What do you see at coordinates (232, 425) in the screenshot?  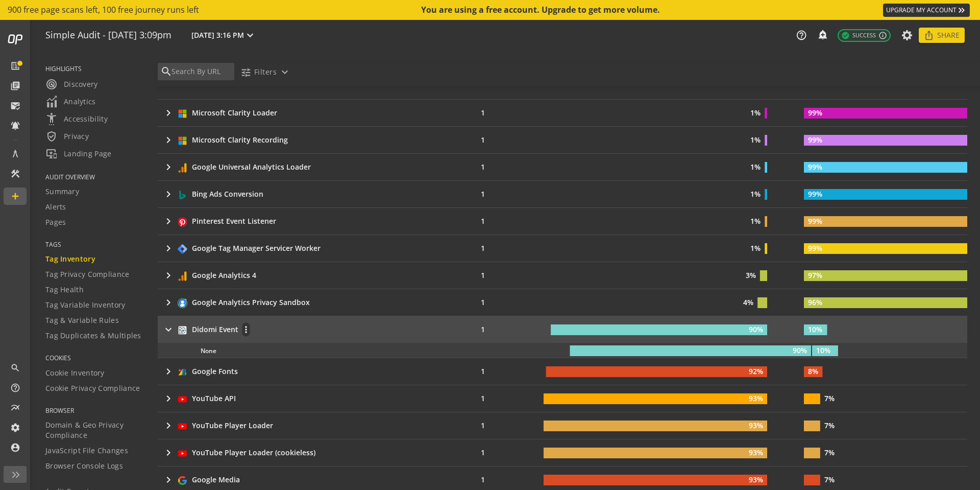 I see `div: YouTube Player Loader` at bounding box center [232, 425].